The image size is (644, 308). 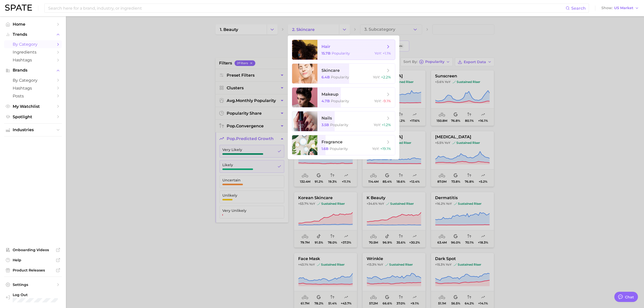 I want to click on a: Settings, so click(x=33, y=284).